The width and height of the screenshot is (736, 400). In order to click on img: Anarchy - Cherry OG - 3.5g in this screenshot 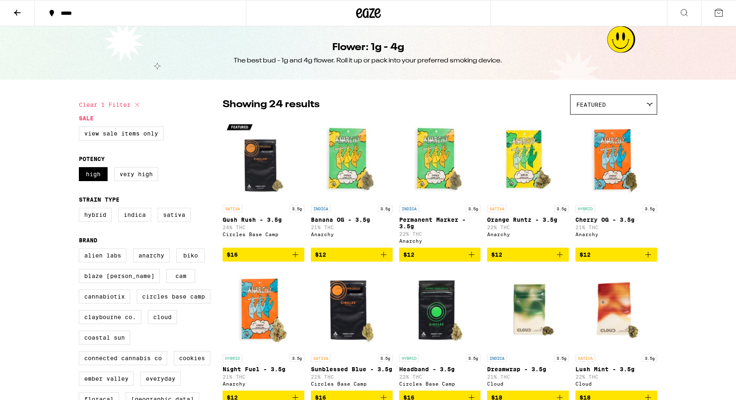, I will do `click(616, 160)`.